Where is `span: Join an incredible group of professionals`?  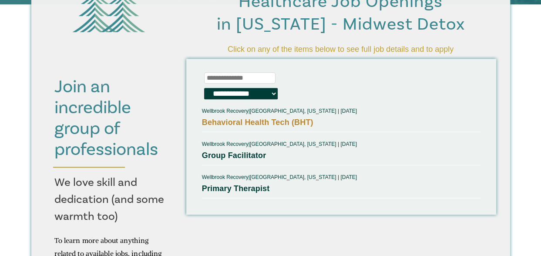
span: Join an incredible group of professionals is located at coordinates (106, 118).